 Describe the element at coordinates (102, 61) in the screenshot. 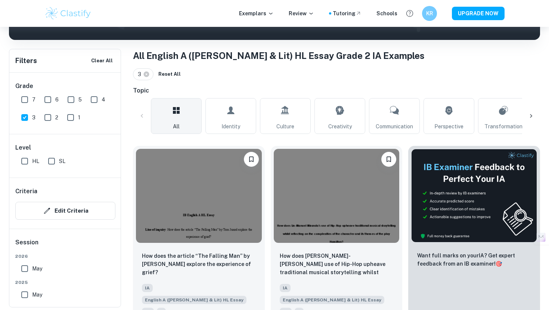

I see `button: Clear All` at that location.